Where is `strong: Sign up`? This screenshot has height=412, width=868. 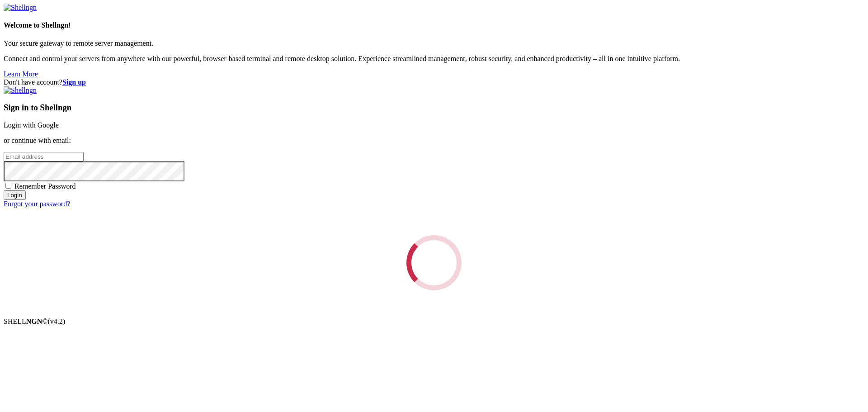 strong: Sign up is located at coordinates (74, 82).